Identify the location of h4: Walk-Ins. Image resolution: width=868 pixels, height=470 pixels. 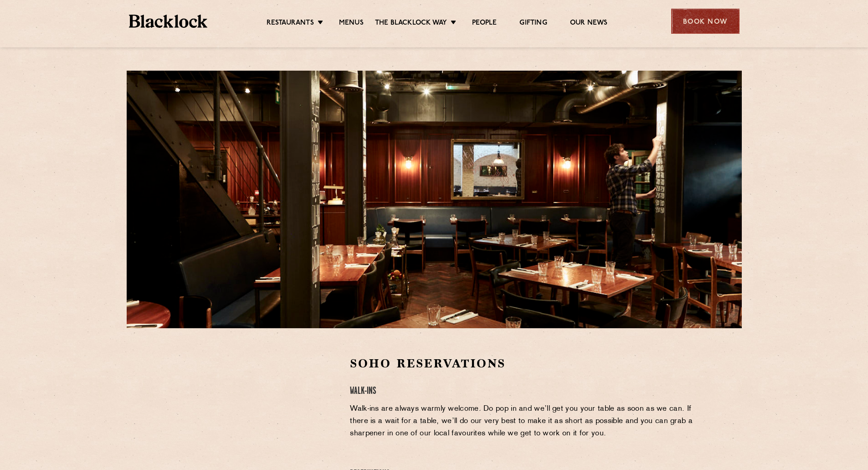
(525, 392).